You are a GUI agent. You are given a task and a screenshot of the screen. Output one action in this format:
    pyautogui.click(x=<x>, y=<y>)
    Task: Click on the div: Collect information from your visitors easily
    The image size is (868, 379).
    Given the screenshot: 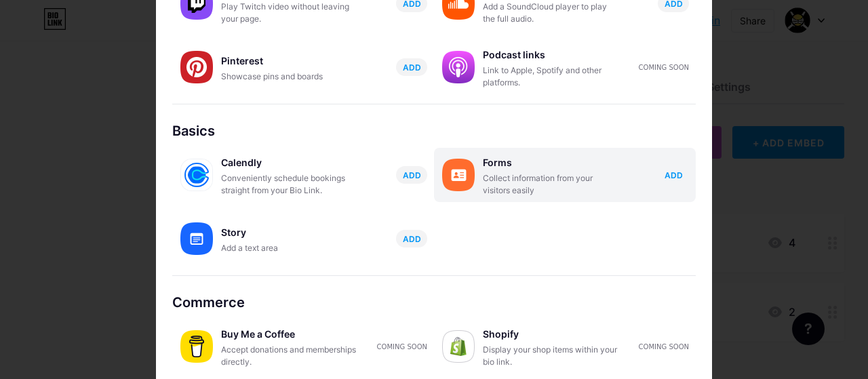 What is the action you would take?
    pyautogui.click(x=550, y=184)
    